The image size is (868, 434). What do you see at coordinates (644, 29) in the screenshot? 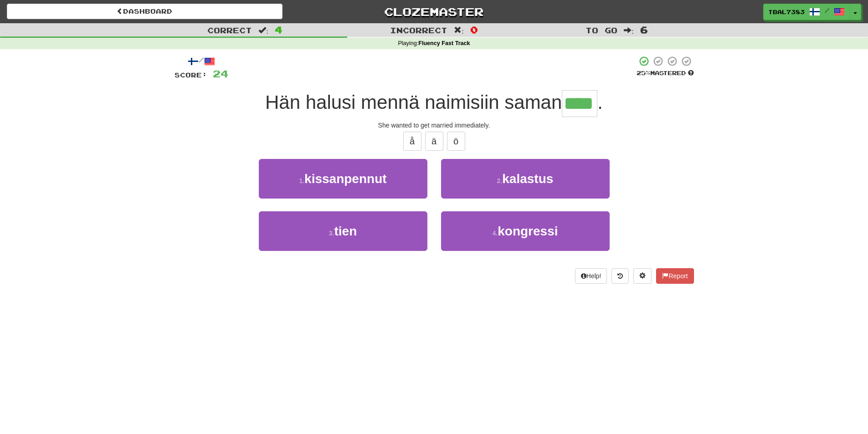
I see `span: 6` at bounding box center [644, 29].